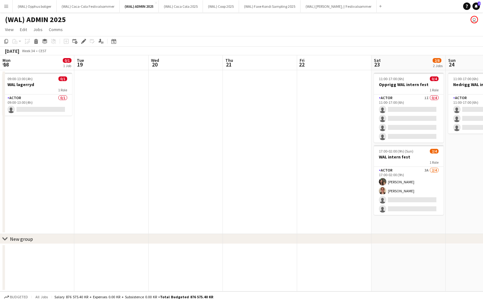  Describe the element at coordinates (88, 6) in the screenshot. I see `button: (WAL) Coca-Cola Festivalsommer` at that location.